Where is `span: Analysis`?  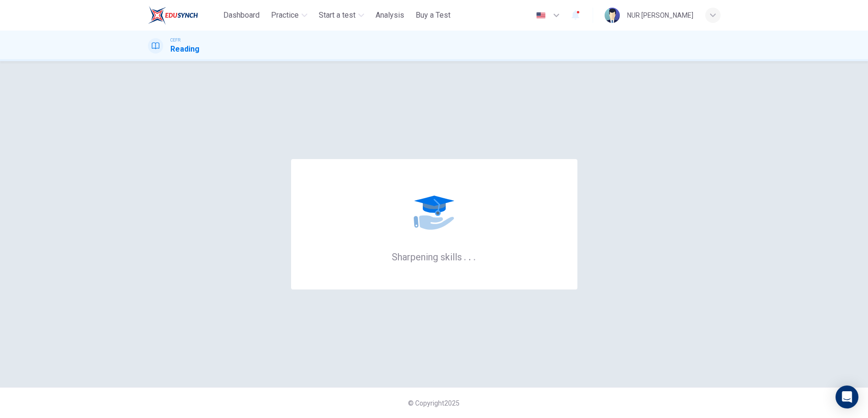
span: Analysis is located at coordinates (390, 16).